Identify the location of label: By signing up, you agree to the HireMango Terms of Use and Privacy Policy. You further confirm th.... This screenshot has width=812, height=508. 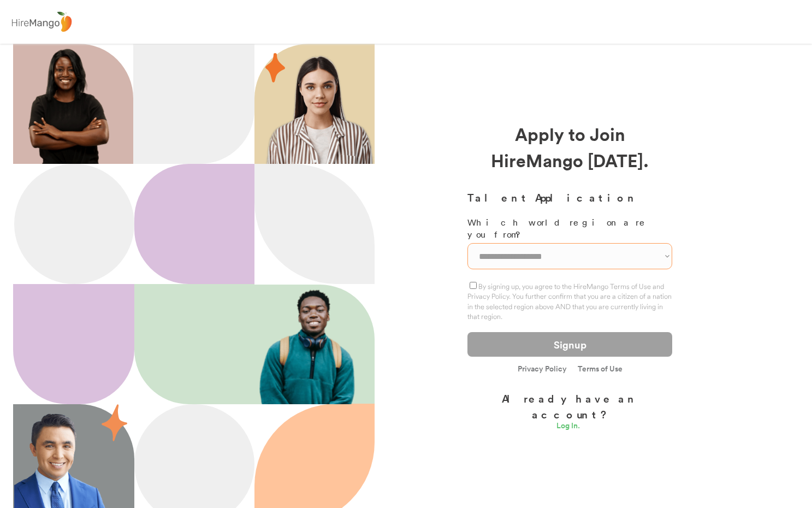
(570, 301).